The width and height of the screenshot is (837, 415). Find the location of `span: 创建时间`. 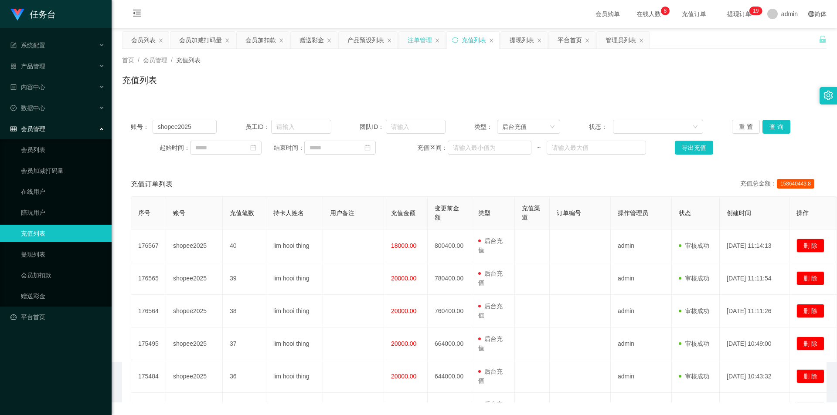

span: 创建时间 is located at coordinates (739, 213).